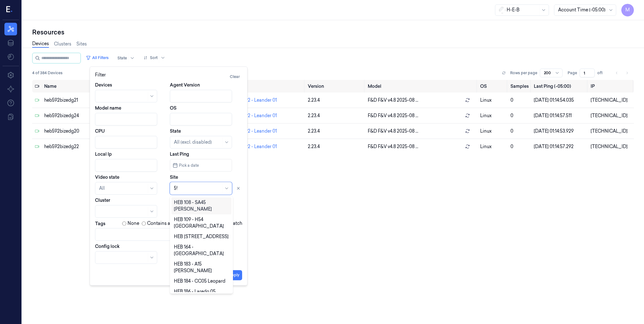 The image size is (644, 324). What do you see at coordinates (602, 73) in the screenshot?
I see `span: of 1` at bounding box center [602, 73].